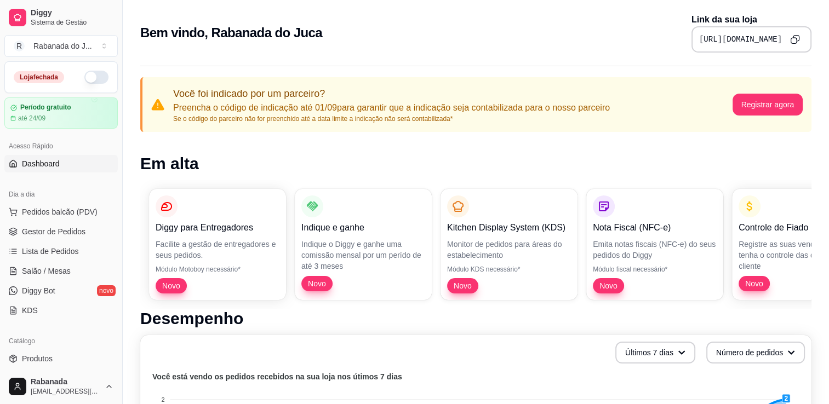  What do you see at coordinates (61, 18) in the screenshot?
I see `a: DiggySistema de Gestão` at bounding box center [61, 18].